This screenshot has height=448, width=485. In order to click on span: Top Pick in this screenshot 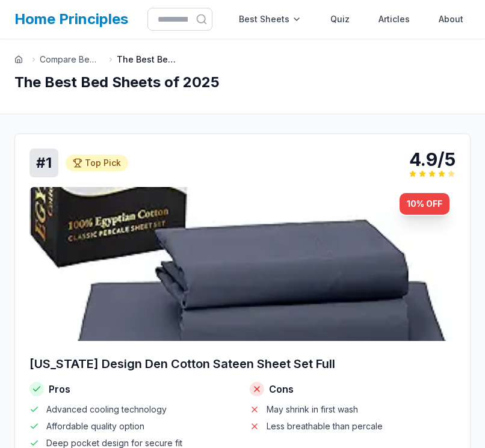, I will do `click(103, 163)`.